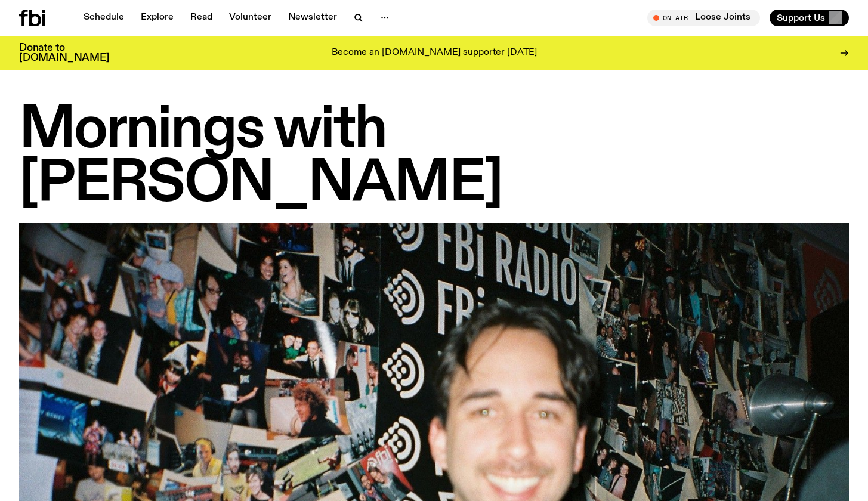 Image resolution: width=868 pixels, height=501 pixels. I want to click on a: Read, so click(201, 18).